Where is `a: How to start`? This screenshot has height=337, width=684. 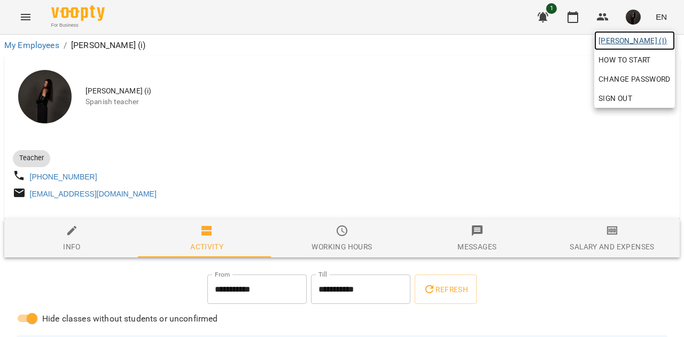
a: How to start is located at coordinates (625, 60).